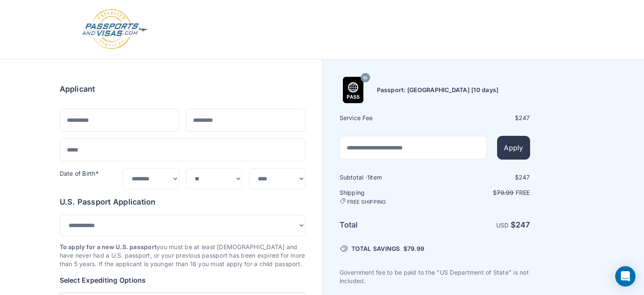  Describe the element at coordinates (108, 246) in the screenshot. I see `strong: To apply for a new U.S. passport` at that location.